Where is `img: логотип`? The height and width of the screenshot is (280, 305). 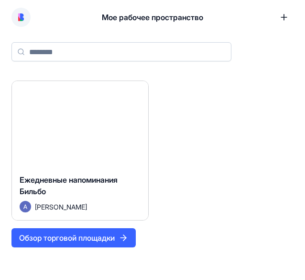 img: логотип is located at coordinates (21, 17).